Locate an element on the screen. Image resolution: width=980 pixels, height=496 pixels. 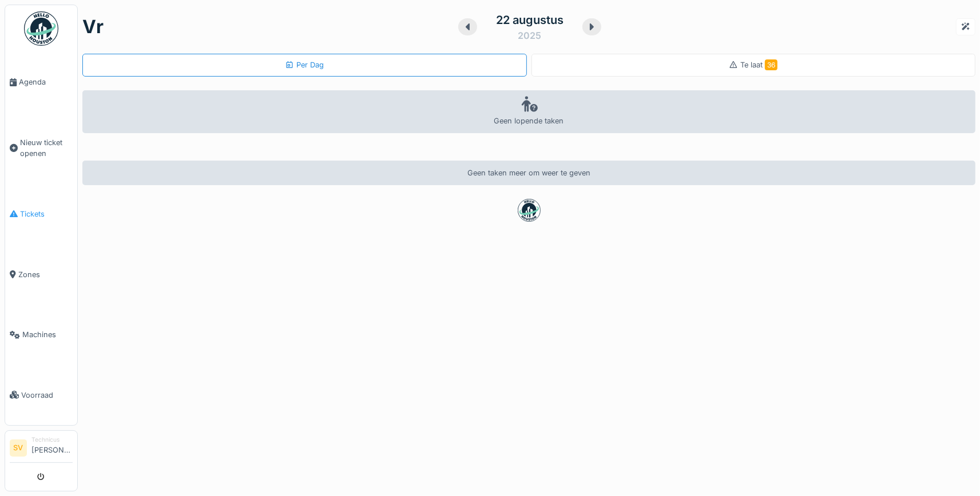
span: Tickets is located at coordinates (47, 214).